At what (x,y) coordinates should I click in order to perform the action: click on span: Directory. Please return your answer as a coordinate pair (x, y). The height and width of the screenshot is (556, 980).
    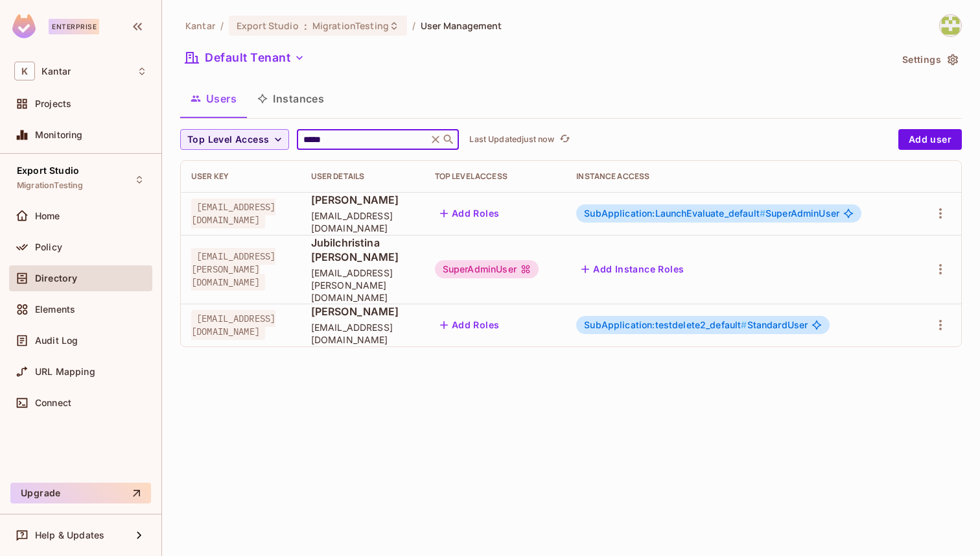
    Looking at the image, I should click on (56, 278).